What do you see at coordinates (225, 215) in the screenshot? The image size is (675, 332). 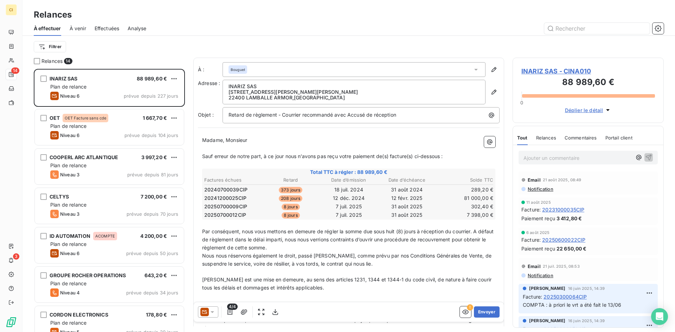 I see `span: 20250700012CIP` at bounding box center [225, 215].